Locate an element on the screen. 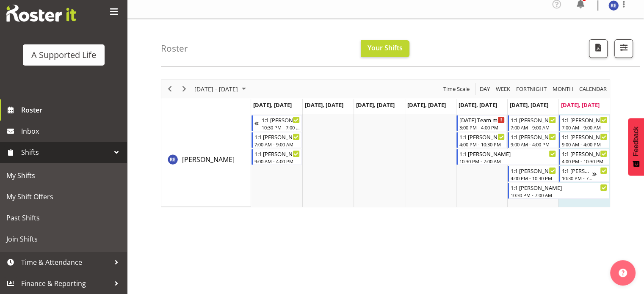 The width and height of the screenshot is (644, 294). button: Timeline Day is located at coordinates (485, 89).